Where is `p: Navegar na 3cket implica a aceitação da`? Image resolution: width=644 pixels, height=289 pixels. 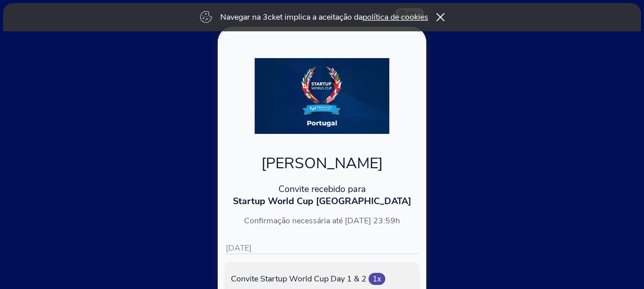 p: Navegar na 3cket implica a aceitação da is located at coordinates (324, 18).